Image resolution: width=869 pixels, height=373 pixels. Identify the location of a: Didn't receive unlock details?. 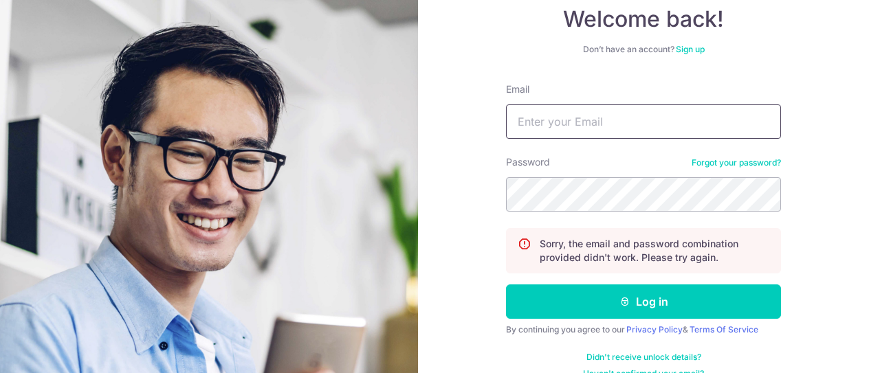
(643, 357).